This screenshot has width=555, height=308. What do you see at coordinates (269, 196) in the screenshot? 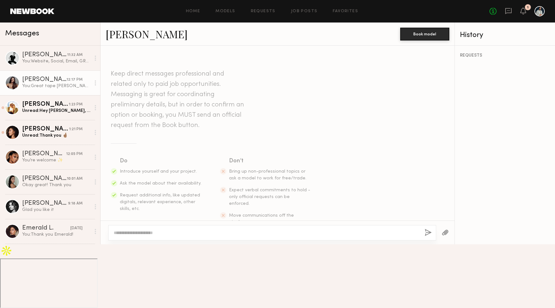
I see `span: Expect verbal commitments to hold - only official requests can be enforced.` at bounding box center [269, 196].